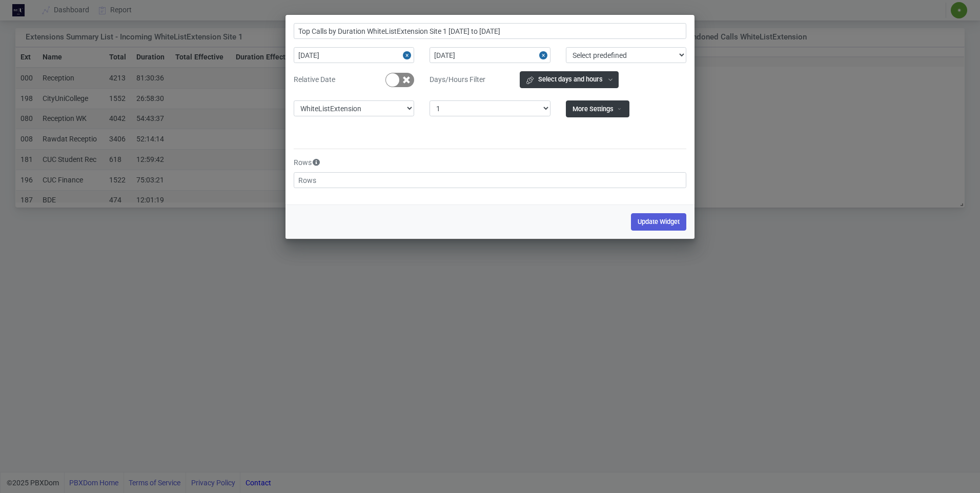  What do you see at coordinates (598, 109) in the screenshot?
I see `button: More Settings` at bounding box center [598, 109].